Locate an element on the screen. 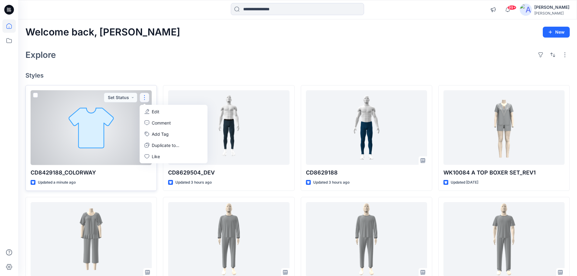 The width and height of the screenshot is (577, 276). a: CD8629188 is located at coordinates (366, 127).